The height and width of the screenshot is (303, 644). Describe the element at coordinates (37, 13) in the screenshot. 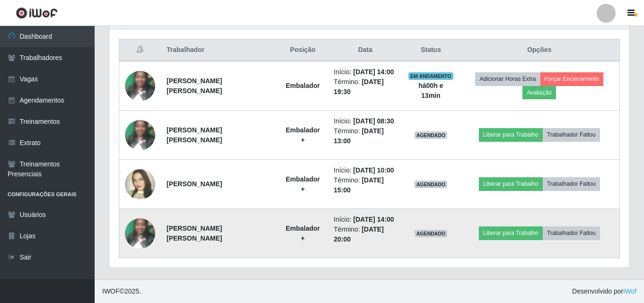

I see `img: CoreUI Logo` at that location.